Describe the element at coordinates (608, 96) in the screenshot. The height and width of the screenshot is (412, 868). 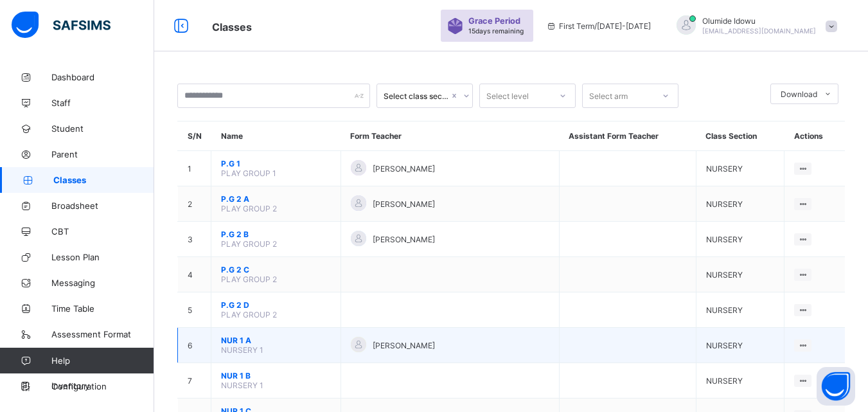
I see `div: Select arm` at that location.